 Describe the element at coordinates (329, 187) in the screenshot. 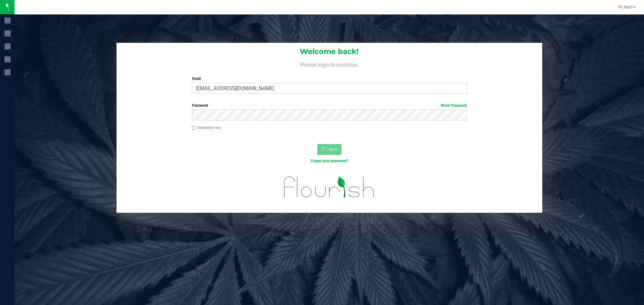

I see `img: flourish_logo.svg` at that location.